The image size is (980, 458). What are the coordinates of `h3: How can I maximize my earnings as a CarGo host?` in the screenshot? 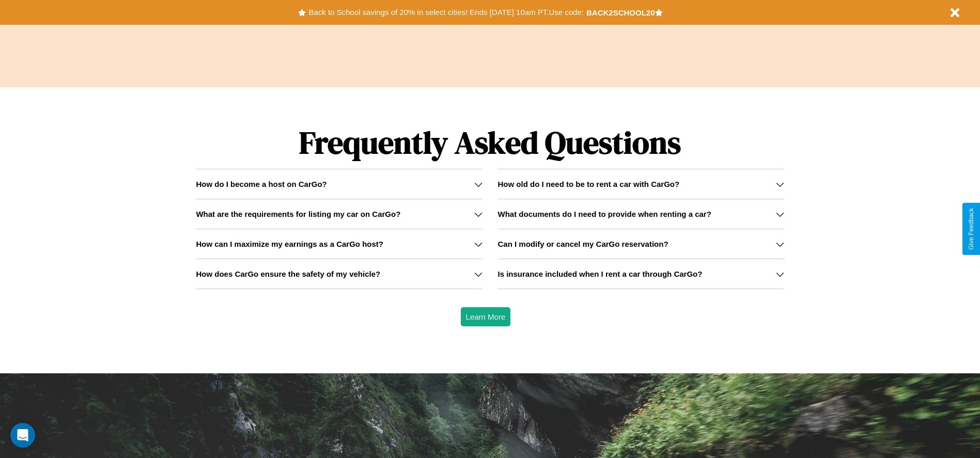 It's located at (289, 244).